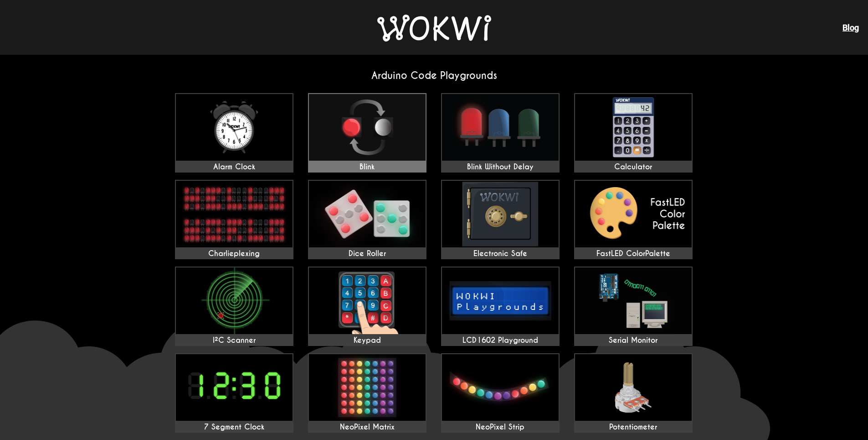 The image size is (868, 440). I want to click on a: Blink, so click(367, 133).